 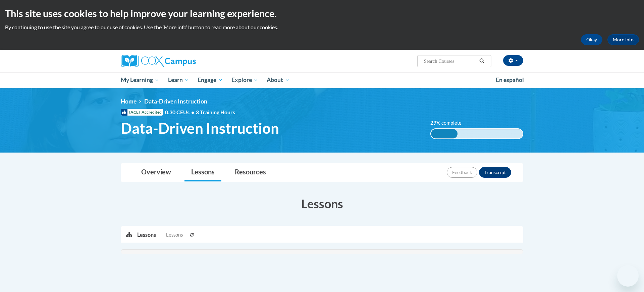 I want to click on button: Feedback, so click(x=462, y=172).